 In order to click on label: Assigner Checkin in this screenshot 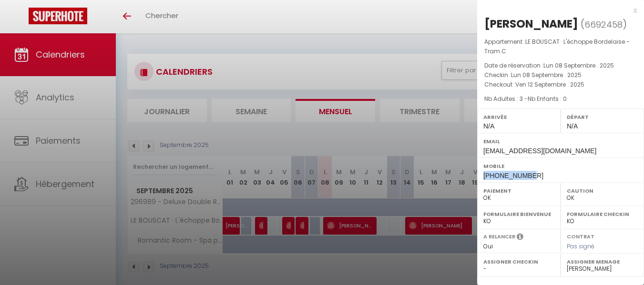, I will do `click(518, 262)`.